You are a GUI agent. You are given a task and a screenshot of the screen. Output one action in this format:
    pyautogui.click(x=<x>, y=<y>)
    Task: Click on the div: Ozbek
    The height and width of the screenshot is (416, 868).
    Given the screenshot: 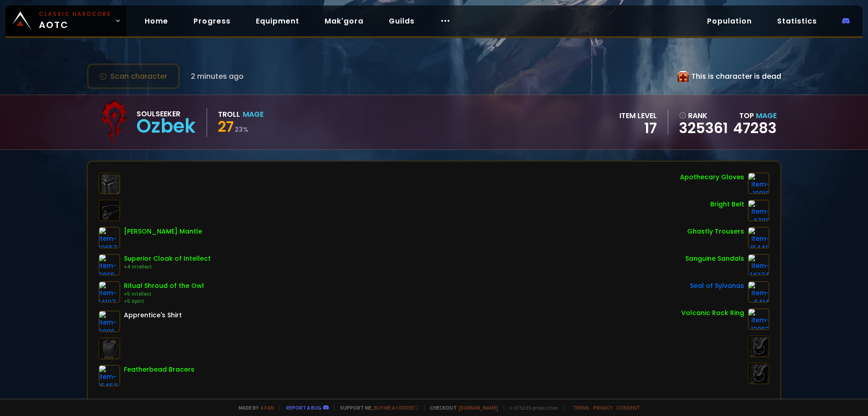 What is the action you would take?
    pyautogui.click(x=166, y=126)
    